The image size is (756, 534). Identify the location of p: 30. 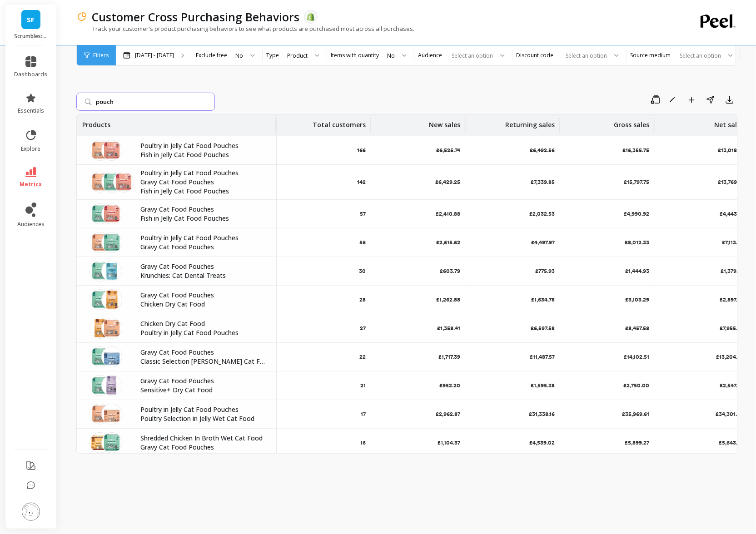
(362, 271).